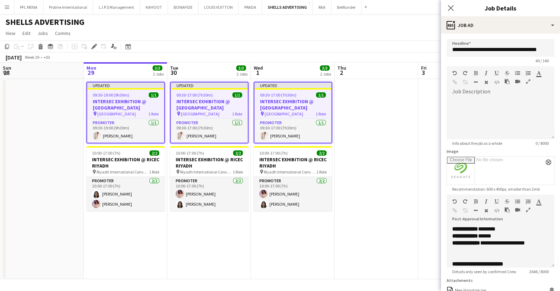 The image size is (560, 291). What do you see at coordinates (43, 33) in the screenshot?
I see `span: Jobs` at bounding box center [43, 33].